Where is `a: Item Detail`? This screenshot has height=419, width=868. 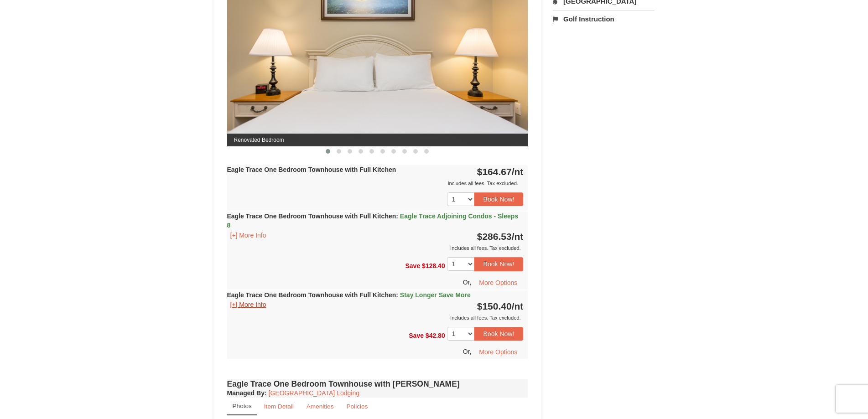 a: Item Detail is located at coordinates (279, 406).